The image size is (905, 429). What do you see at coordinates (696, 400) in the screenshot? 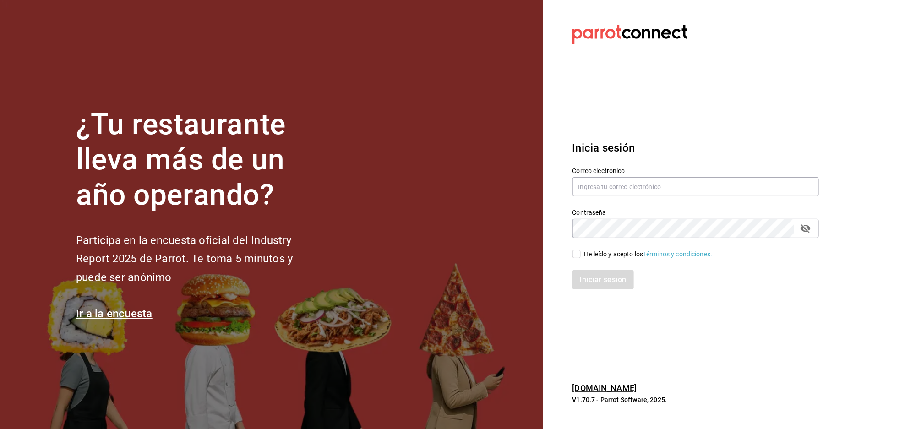
I see `p: V1.70.7 - Parrot Software, 2025.` at bounding box center [696, 400].